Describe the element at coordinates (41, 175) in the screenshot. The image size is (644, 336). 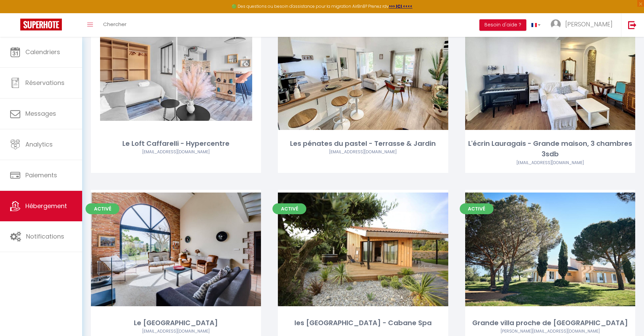
I see `span: Paiements` at that location.